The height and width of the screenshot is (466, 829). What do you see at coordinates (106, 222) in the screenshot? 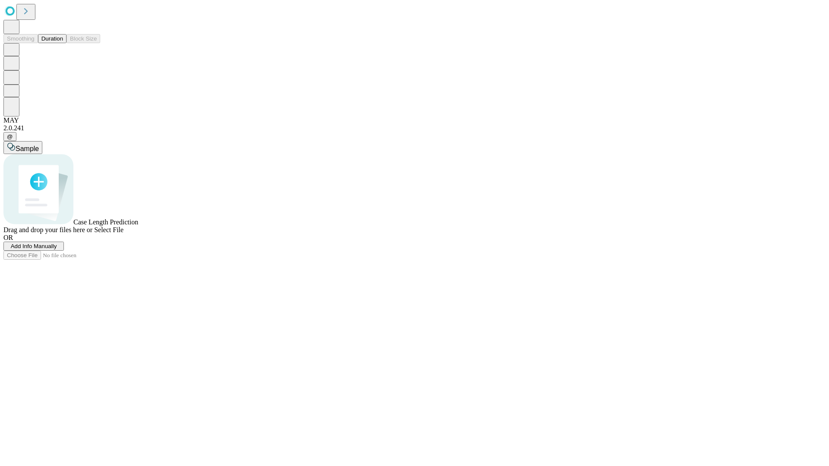
I see `span: Case Length Prediction` at bounding box center [106, 222].